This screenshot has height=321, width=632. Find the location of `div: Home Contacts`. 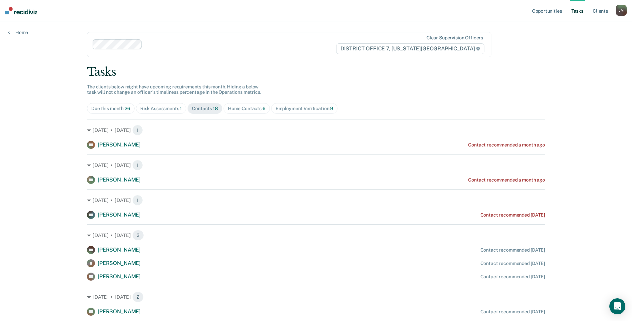

div: Home Contacts is located at coordinates (247, 108).